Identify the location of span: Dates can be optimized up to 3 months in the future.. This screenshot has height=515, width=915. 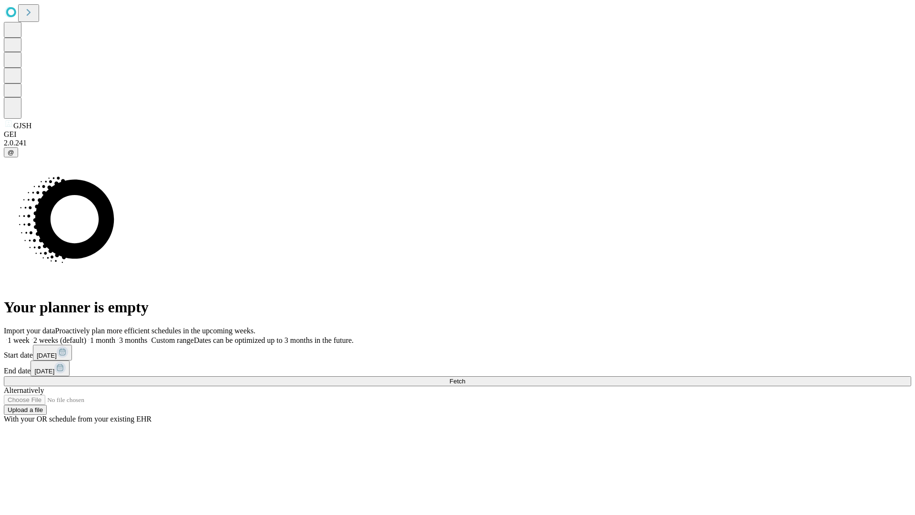
(274, 340).